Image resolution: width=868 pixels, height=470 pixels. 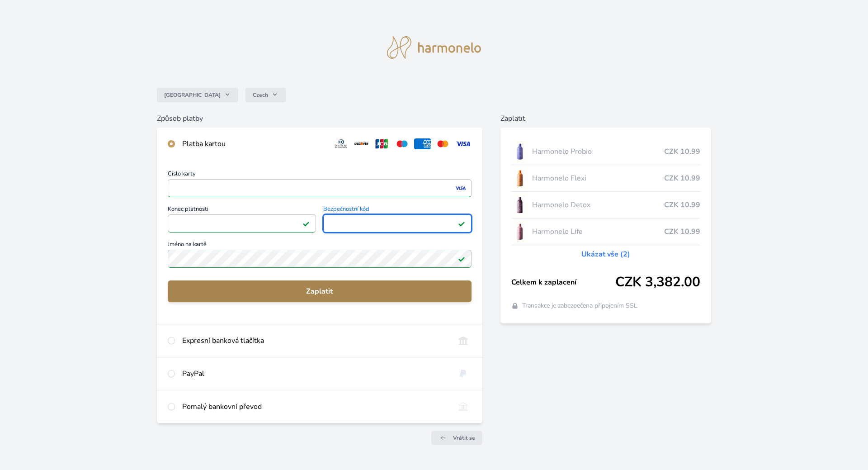 What do you see at coordinates (265, 95) in the screenshot?
I see `button: Czech` at bounding box center [265, 95].